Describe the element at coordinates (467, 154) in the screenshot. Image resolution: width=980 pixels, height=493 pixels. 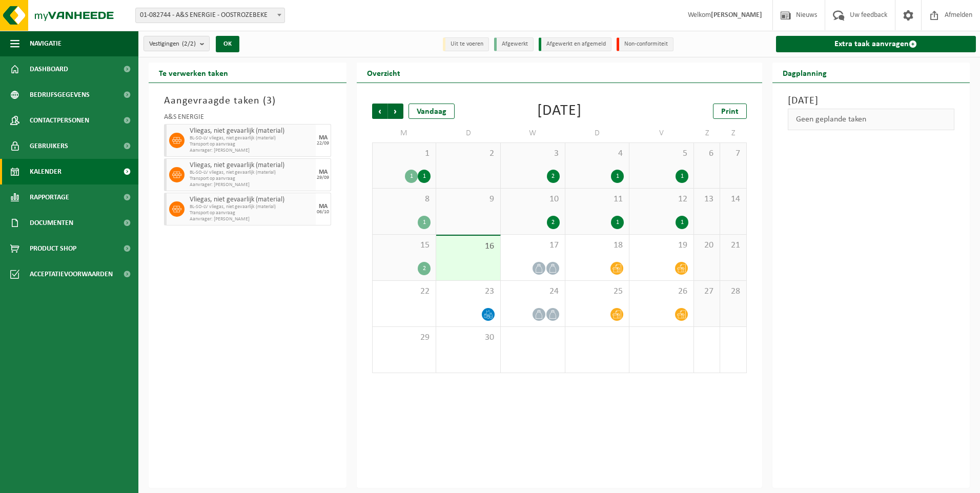
I see `span: 2` at that location.